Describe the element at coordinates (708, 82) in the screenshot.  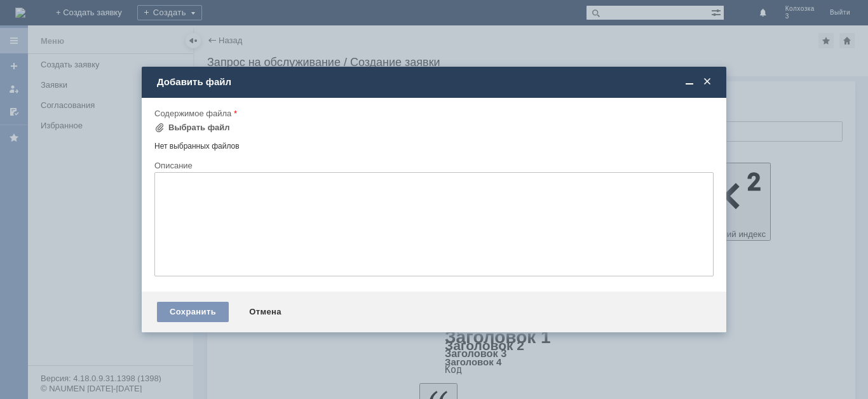
I see `span: Закрыть` at that location.